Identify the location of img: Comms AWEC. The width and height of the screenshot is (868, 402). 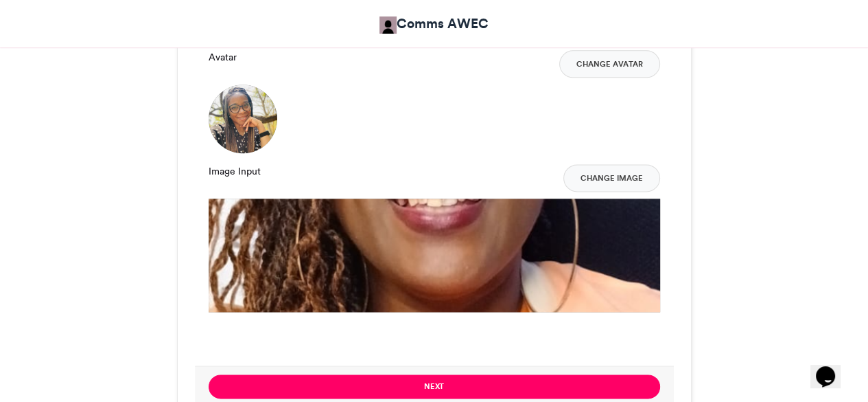
(388, 25).